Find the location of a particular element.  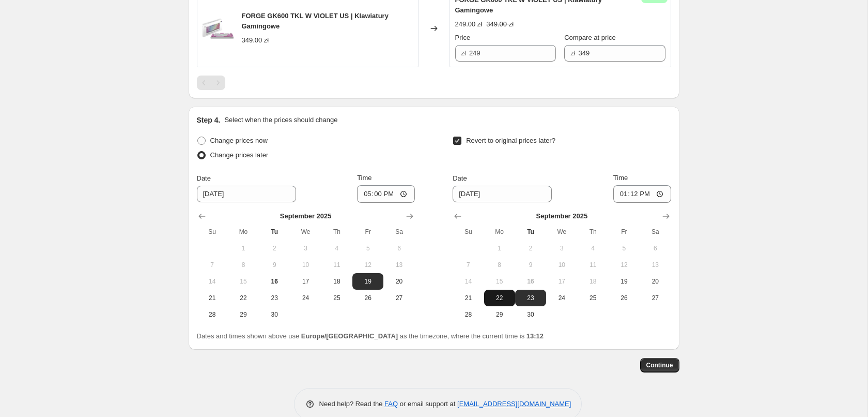

span: 30 is located at coordinates (275, 315).